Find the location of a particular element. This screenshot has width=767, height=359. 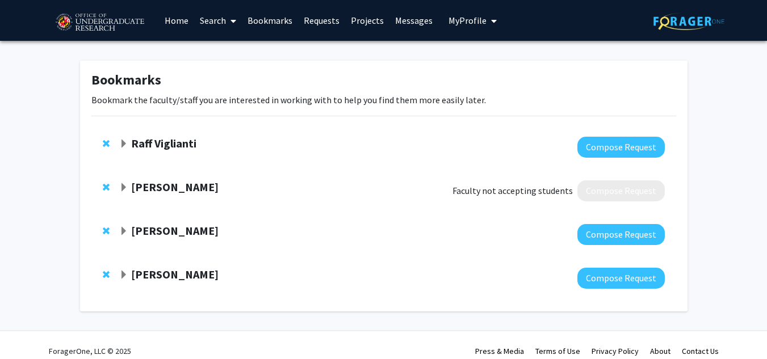

img: University of Maryland Logo is located at coordinates (99, 23).